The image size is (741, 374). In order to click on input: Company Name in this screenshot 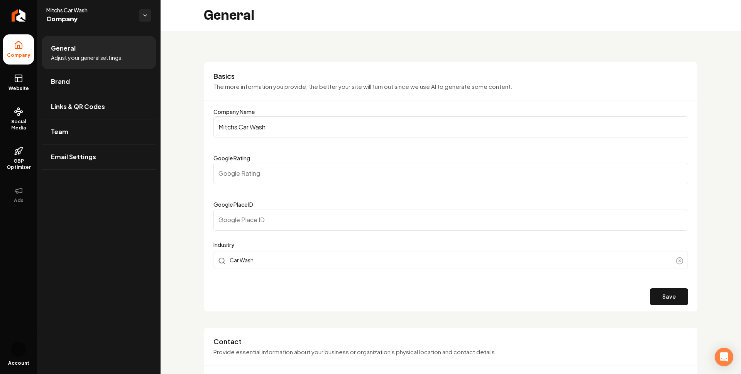, I will do `click(451, 127)`.